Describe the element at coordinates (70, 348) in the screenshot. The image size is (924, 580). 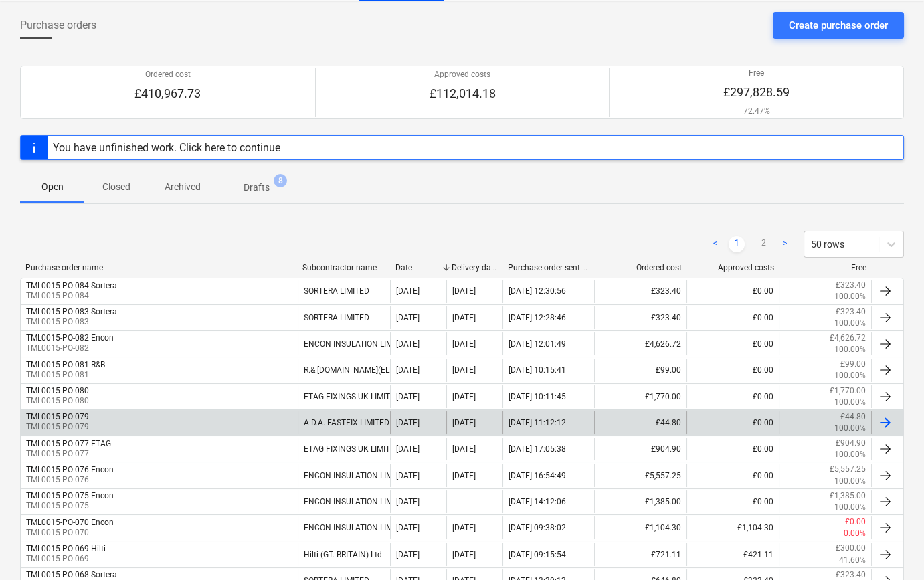
I see `p: TML0015-PO-082` at that location.